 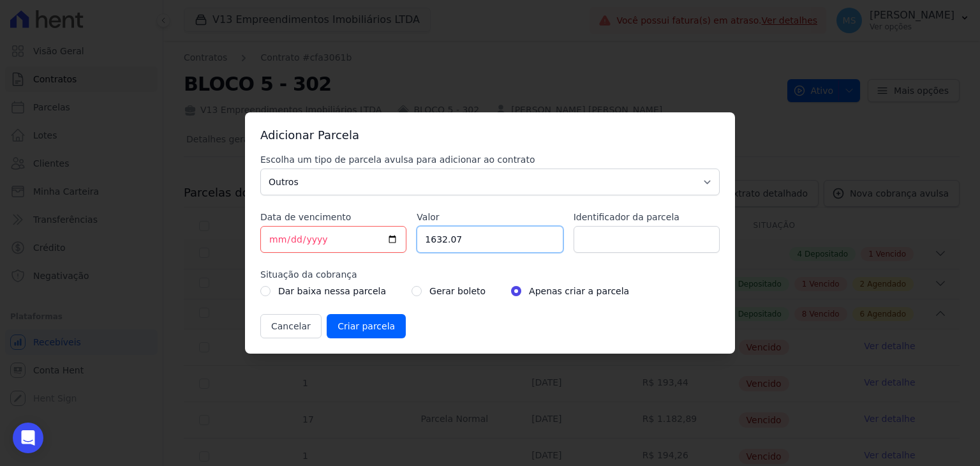 What do you see at coordinates (291, 326) in the screenshot?
I see `button: Cancelar` at bounding box center [291, 326].